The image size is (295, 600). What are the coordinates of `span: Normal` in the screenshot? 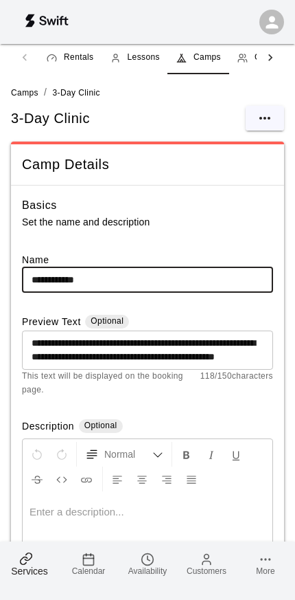 It's located at (128, 454).